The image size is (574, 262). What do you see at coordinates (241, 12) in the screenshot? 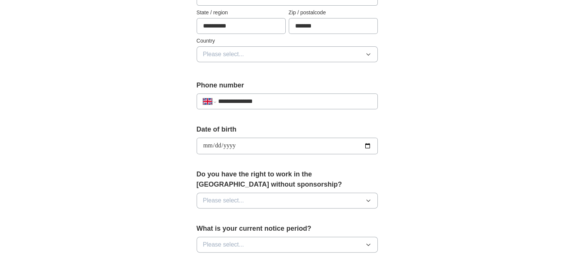
I see `label: State / region` at bounding box center [241, 12].